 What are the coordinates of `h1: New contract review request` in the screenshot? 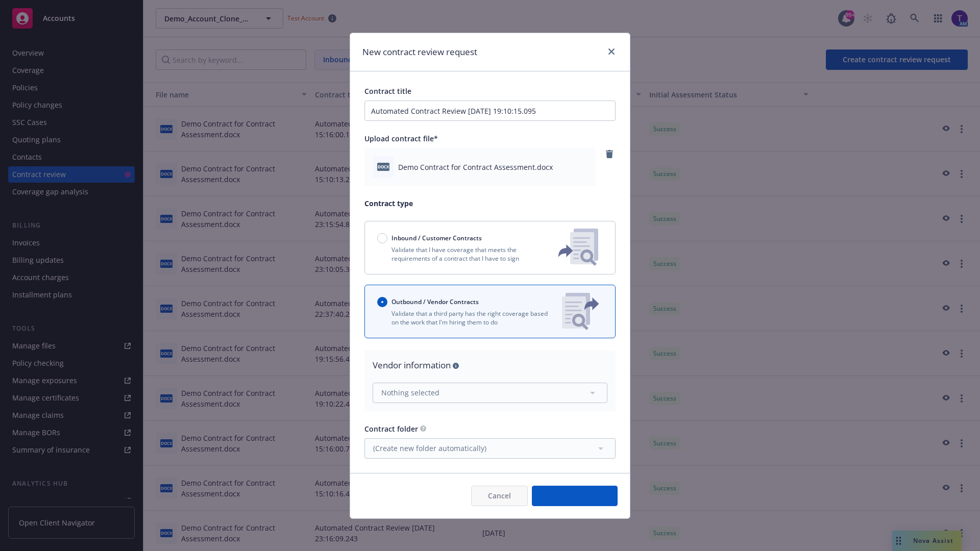 It's located at (419, 52).